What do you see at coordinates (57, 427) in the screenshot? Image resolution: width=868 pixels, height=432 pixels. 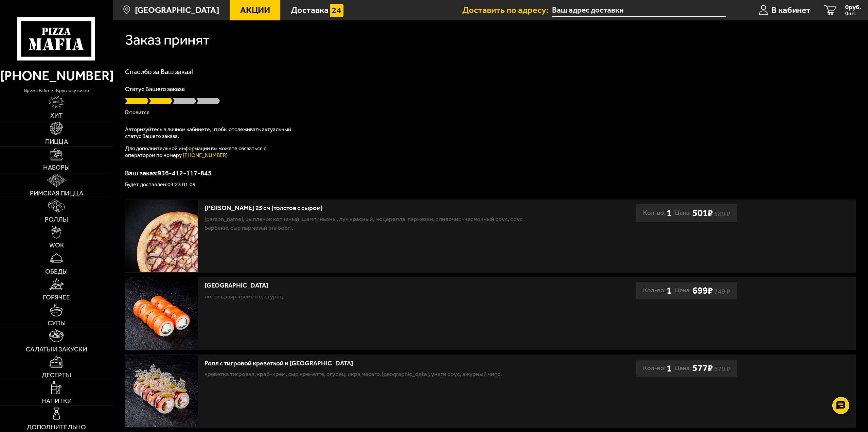 I see `span: Дополнительно` at bounding box center [57, 427].